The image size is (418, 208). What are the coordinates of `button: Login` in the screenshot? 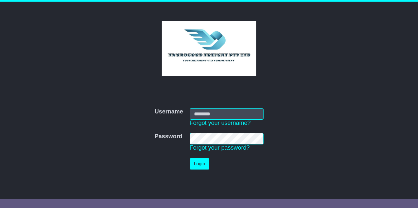 It's located at (200, 164).